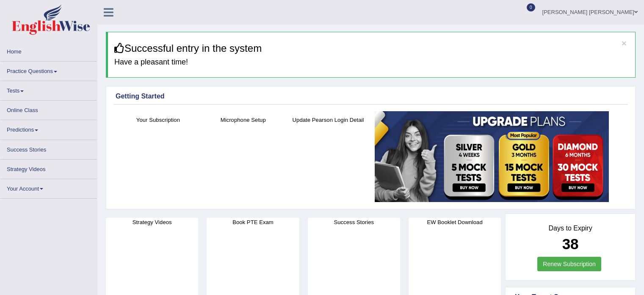  What do you see at coordinates (48, 89) in the screenshot?
I see `a: Tests` at bounding box center [48, 89].